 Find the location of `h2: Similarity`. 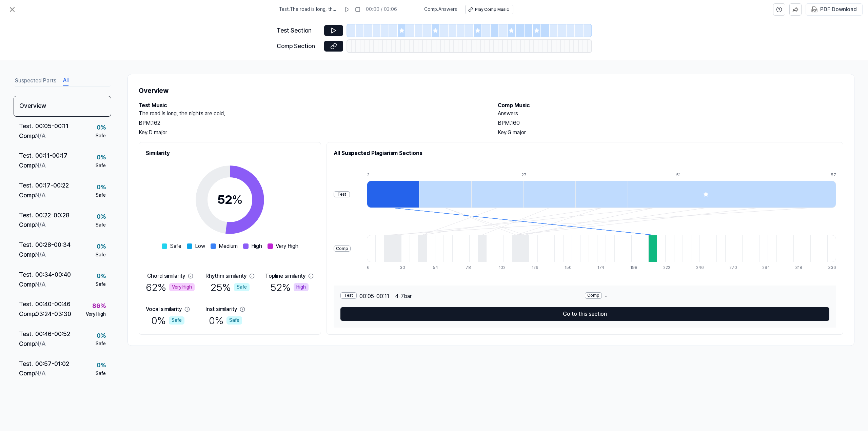

h2: Similarity is located at coordinates (230, 153).